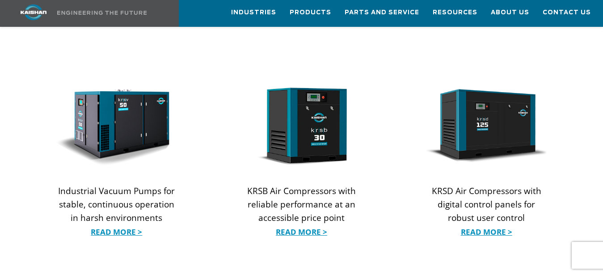 The width and height of the screenshot is (603, 275). I want to click on img: krsv50, so click(117, 126).